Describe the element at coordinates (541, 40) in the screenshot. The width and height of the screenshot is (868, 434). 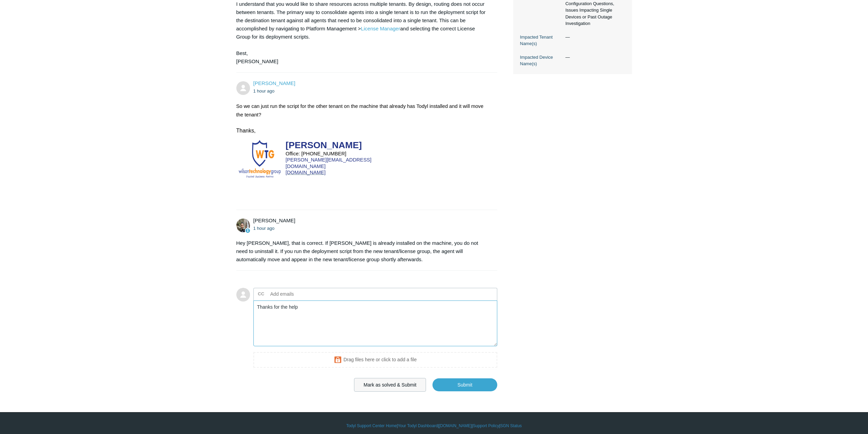
I see `dt: Impacted Tenant Name(s)` at that location.